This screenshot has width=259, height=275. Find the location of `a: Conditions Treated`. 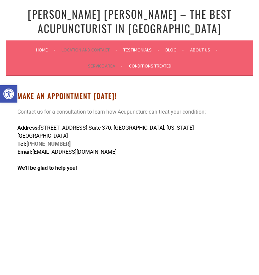

a: Conditions Treated is located at coordinates (150, 66).